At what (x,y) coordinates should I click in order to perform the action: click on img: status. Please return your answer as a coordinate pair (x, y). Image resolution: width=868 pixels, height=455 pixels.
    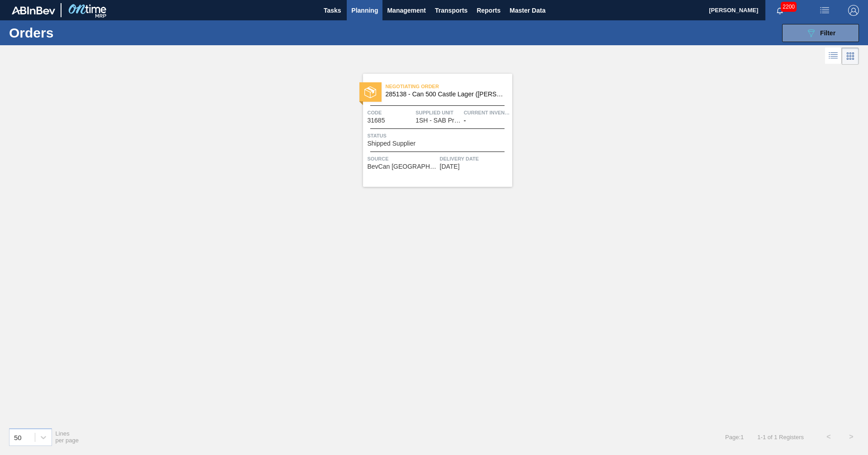
    Looking at the image, I should click on (370, 92).